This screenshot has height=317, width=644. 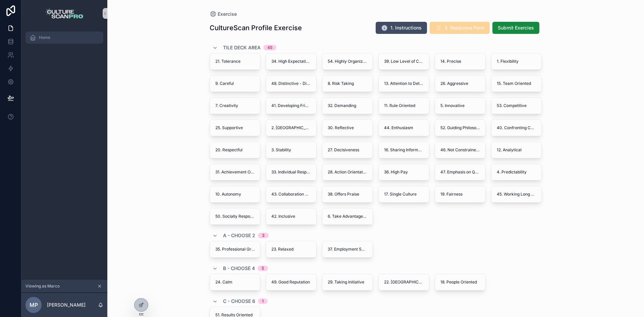 I want to click on a: 9. Careful, so click(x=235, y=84).